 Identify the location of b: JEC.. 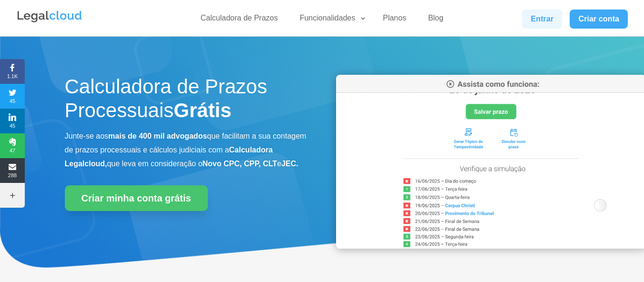
(290, 163).